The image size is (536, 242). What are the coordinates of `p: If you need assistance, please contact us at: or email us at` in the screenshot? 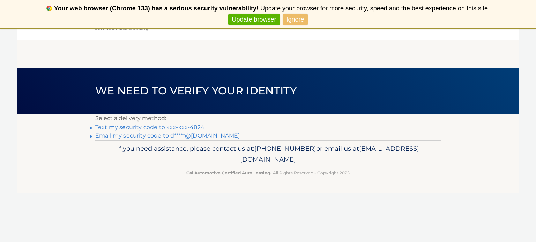 It's located at (268, 155).